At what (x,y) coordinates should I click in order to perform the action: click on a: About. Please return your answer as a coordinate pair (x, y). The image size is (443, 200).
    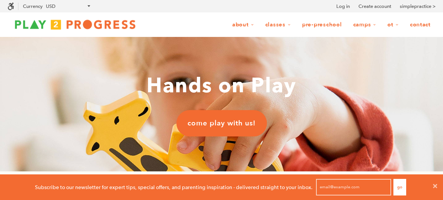
    Looking at the image, I should click on (243, 25).